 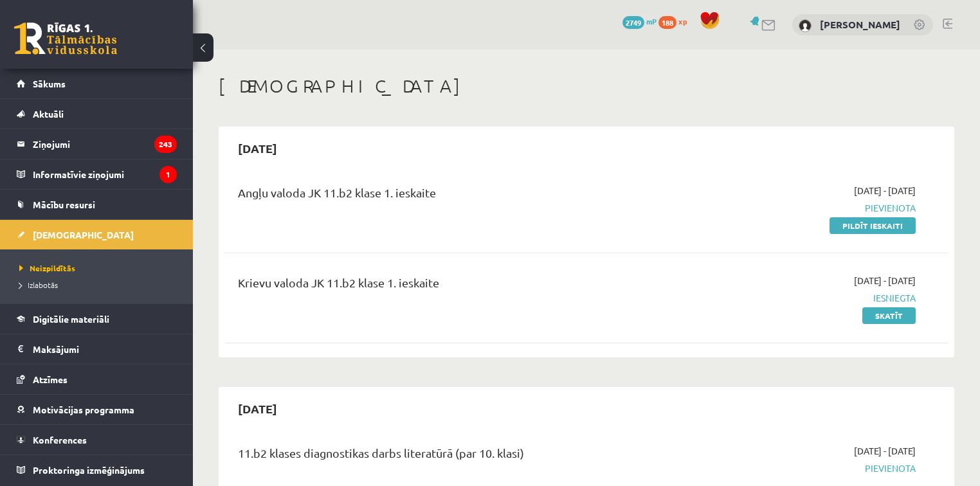 What do you see at coordinates (97, 440) in the screenshot?
I see `a: Konferences` at bounding box center [97, 440].